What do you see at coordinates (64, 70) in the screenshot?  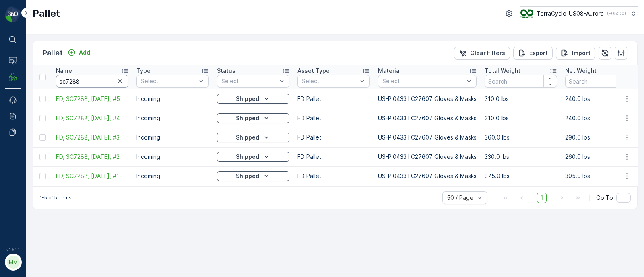 I see `p: Name` at bounding box center [64, 70].